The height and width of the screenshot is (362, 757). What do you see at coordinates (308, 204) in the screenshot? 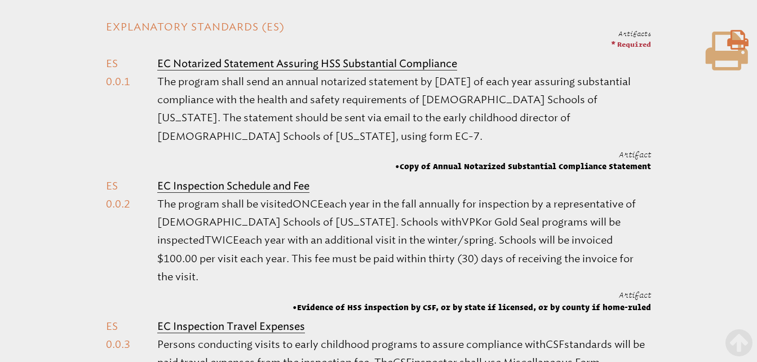
I see `span: ONCE` at bounding box center [308, 204].